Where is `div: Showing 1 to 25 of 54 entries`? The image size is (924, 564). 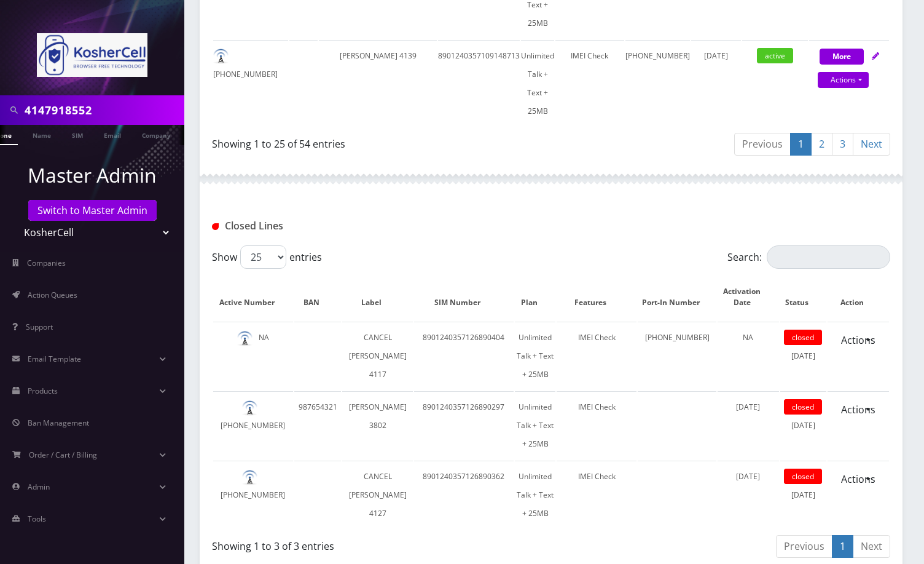 div: Showing 1 to 25 of 54 entries is located at coordinates (376, 141).